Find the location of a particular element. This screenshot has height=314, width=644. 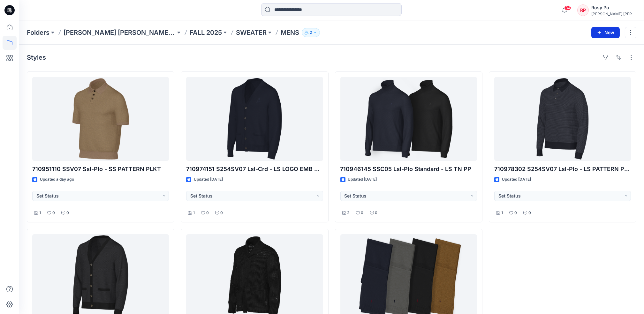

a: 710974151 S254SV07 Lsl-Crd - LS LOGO EMB VN CARDIGAN is located at coordinates (254, 119).